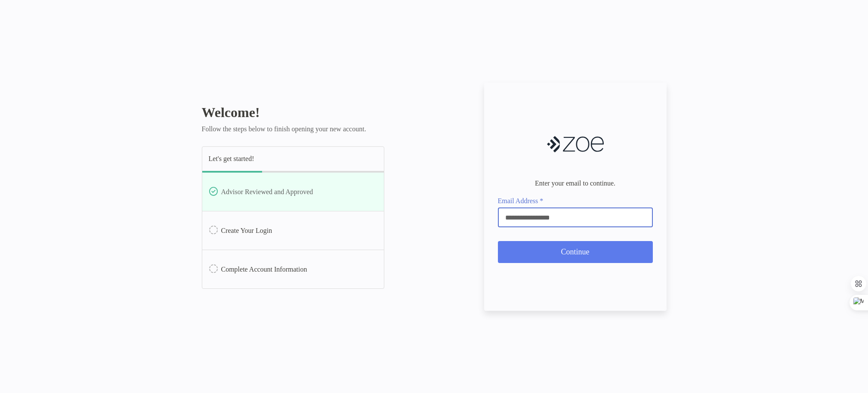  Describe the element at coordinates (576, 252) in the screenshot. I see `button: Continue` at that location.